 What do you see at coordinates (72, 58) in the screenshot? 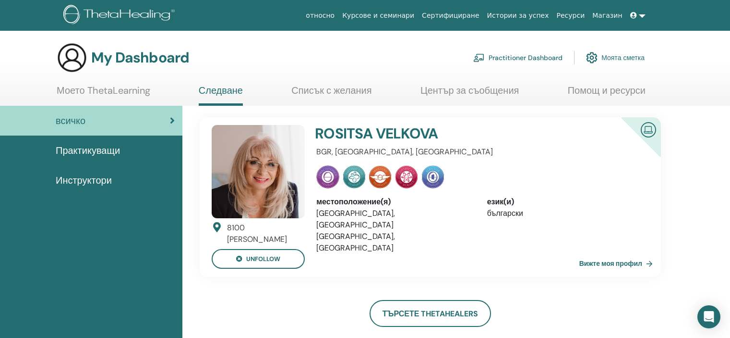
I see `img: generic-user-icon.jpg` at bounding box center [72, 58].